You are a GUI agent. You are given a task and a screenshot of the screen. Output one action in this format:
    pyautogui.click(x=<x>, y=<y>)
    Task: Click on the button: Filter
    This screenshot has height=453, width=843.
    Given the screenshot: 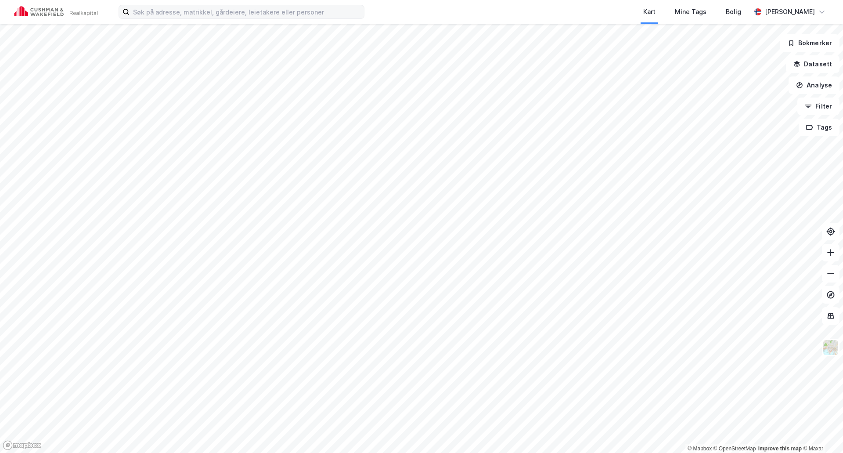 What is the action you would take?
    pyautogui.click(x=819, y=106)
    